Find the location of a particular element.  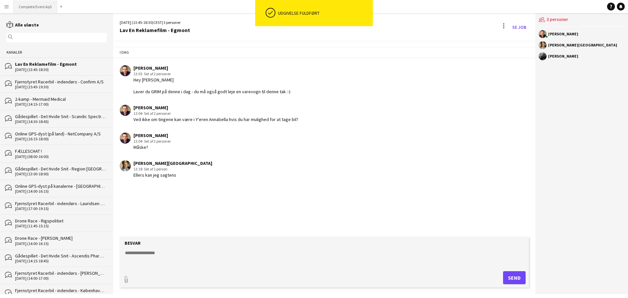

a: Alle ulæste is located at coordinates (23, 25).